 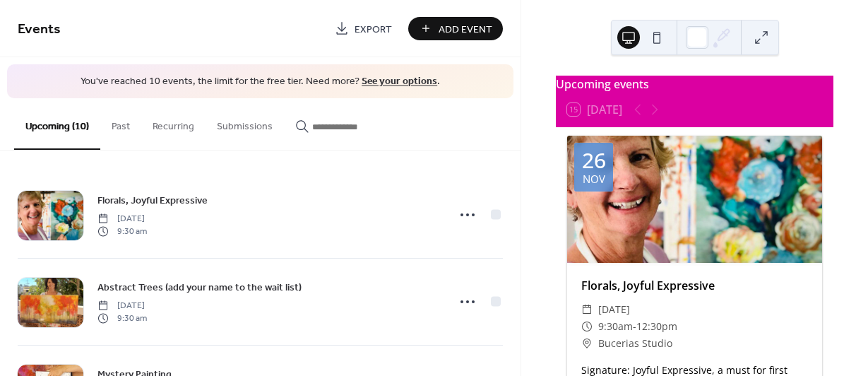 What do you see at coordinates (594, 179) in the screenshot?
I see `div: Nov` at bounding box center [594, 179].